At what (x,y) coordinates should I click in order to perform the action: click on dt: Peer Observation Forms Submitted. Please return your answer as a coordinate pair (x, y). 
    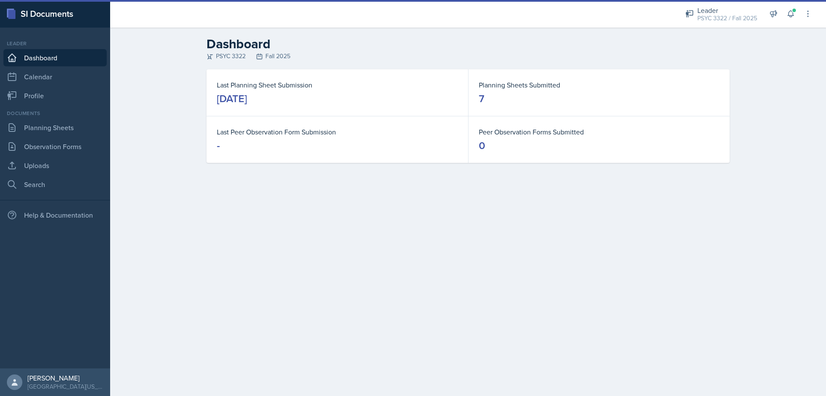
    Looking at the image, I should click on (599, 132).